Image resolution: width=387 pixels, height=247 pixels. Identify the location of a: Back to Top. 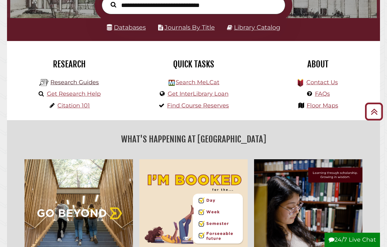
(374, 111).